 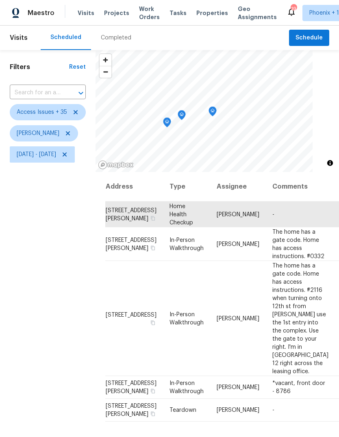 I want to click on div: 19, so click(x=294, y=9).